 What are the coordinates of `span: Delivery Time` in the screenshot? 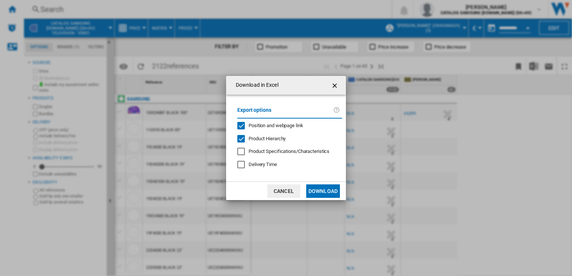 It's located at (263, 164).